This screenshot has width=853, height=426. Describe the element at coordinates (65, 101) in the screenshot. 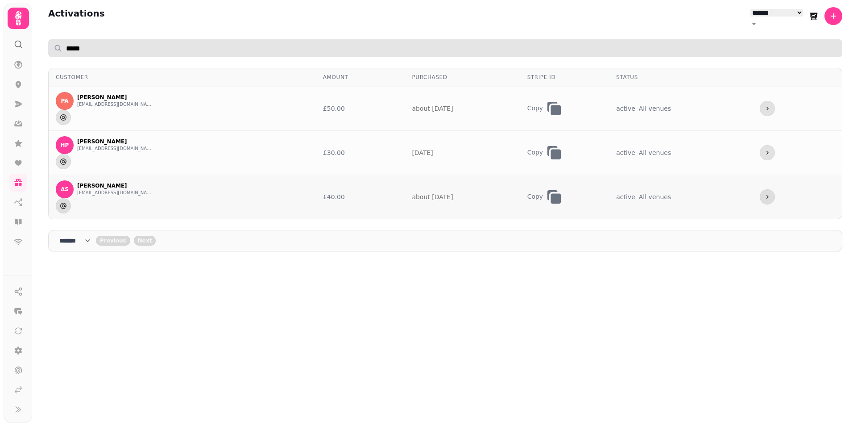

I see `span: PA` at that location.